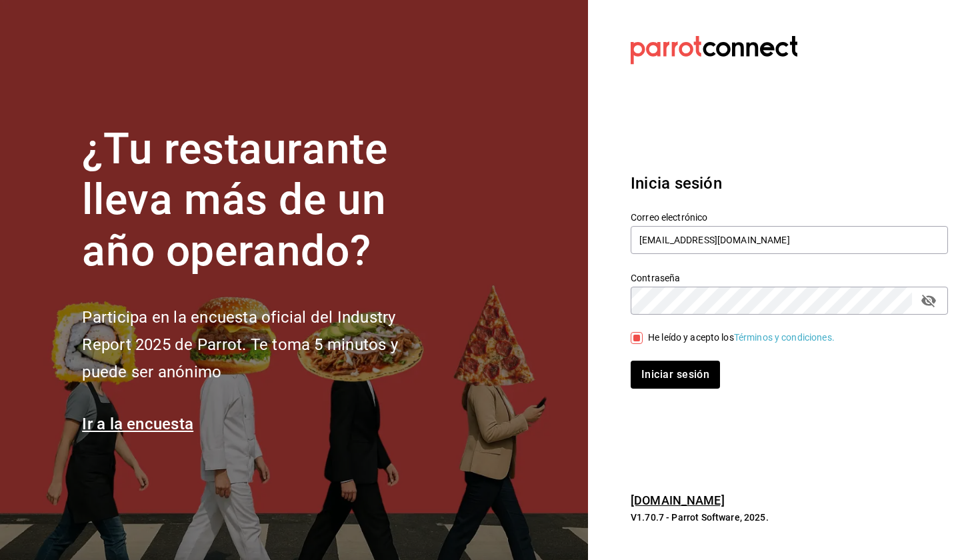 This screenshot has width=980, height=560. I want to click on div: He leído y acepto los, so click(741, 337).